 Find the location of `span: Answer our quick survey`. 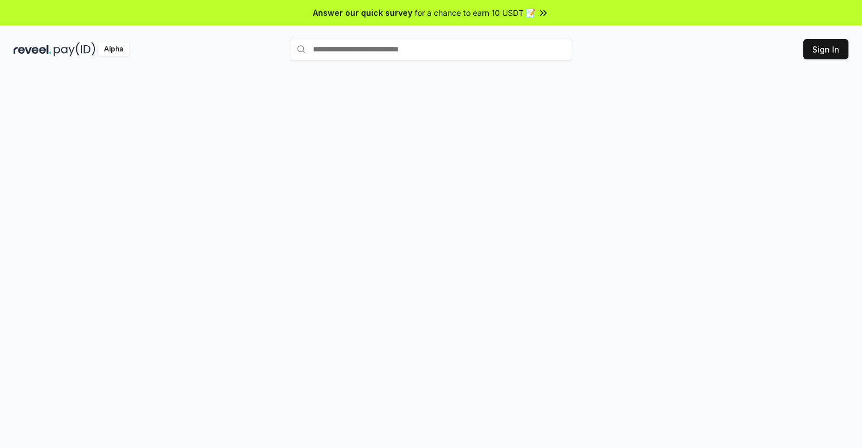

span: Answer our quick survey is located at coordinates (363, 12).